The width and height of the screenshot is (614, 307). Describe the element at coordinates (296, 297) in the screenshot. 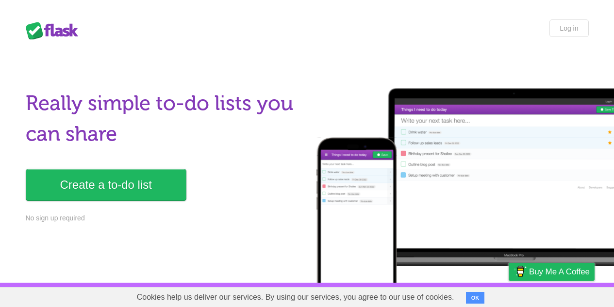

I see `span: Cookies help us deliver our services. By using our services, you agree to our use of cookies.` at that location.